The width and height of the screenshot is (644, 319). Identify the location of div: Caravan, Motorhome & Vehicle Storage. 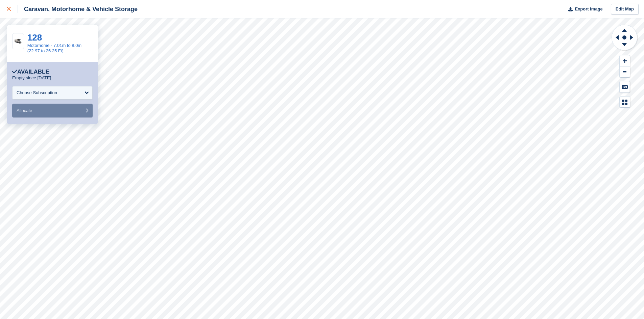
(78, 9).